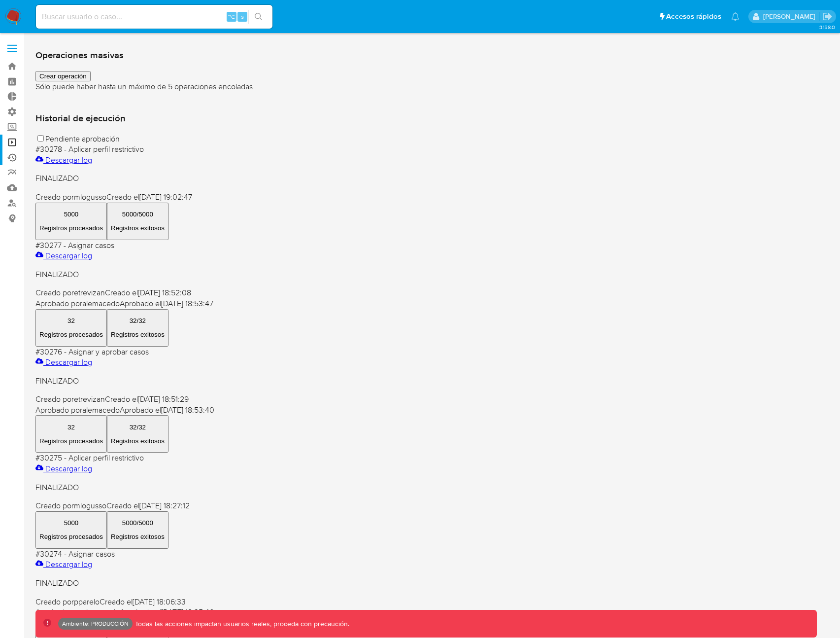 The image size is (840, 638). What do you see at coordinates (790, 16) in the screenshot?
I see `p: gaspar.zanini@mercadolibre.com` at bounding box center [790, 16].